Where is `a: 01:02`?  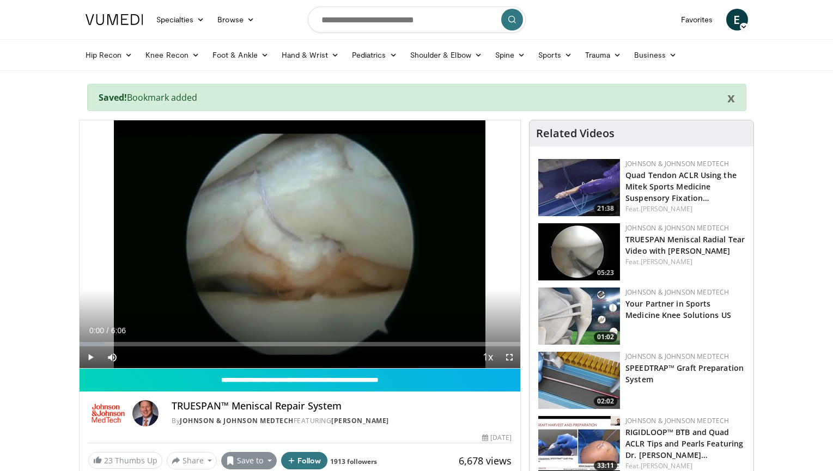 a: 01:02 is located at coordinates (579, 316).